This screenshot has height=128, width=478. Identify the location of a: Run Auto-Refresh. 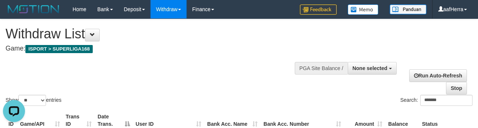
(438, 75).